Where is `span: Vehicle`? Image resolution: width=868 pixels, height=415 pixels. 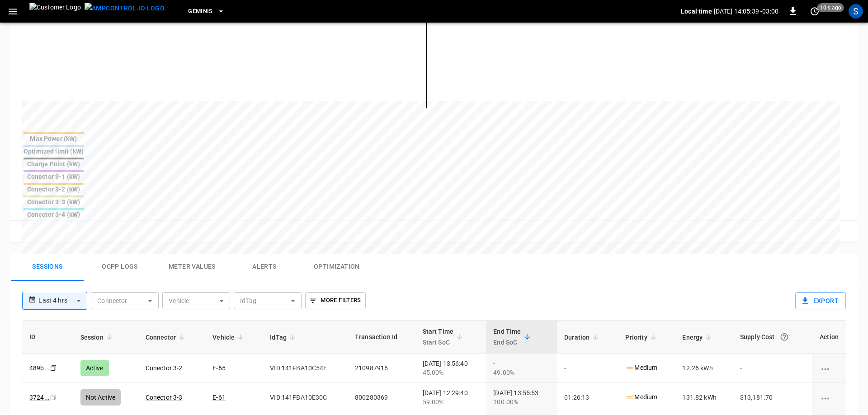
span: Vehicle is located at coordinates (229, 338).